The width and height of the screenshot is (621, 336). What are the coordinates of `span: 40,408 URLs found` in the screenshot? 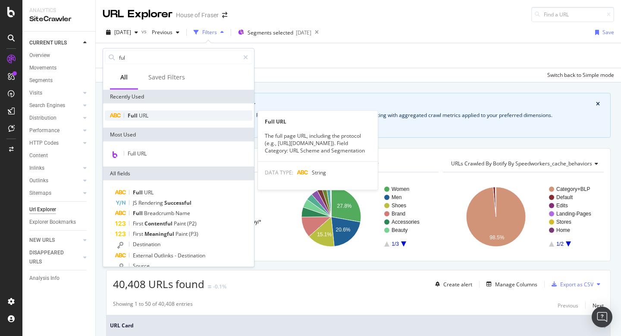 It's located at (159, 284).